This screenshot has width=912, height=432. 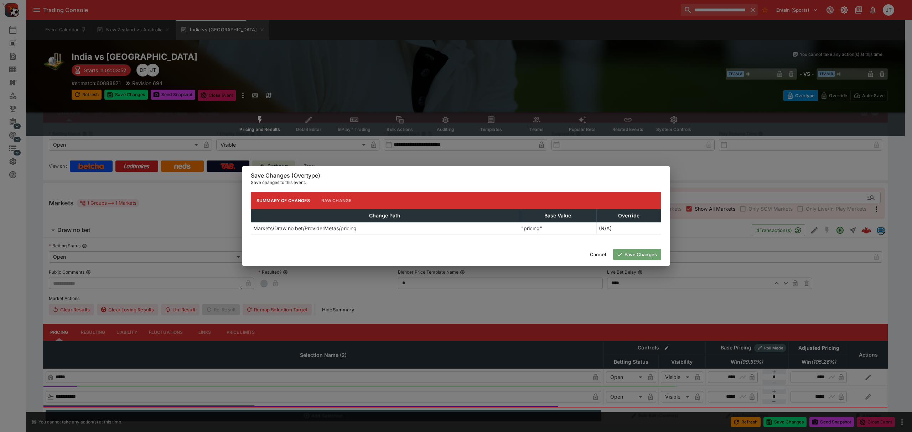 What do you see at coordinates (637, 255) in the screenshot?
I see `button: Save Changes` at bounding box center [637, 255].